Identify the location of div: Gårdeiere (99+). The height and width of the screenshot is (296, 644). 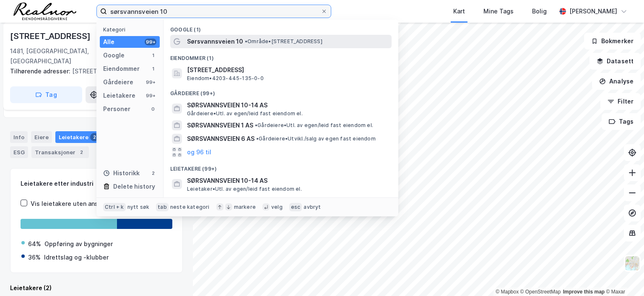
(281, 91).